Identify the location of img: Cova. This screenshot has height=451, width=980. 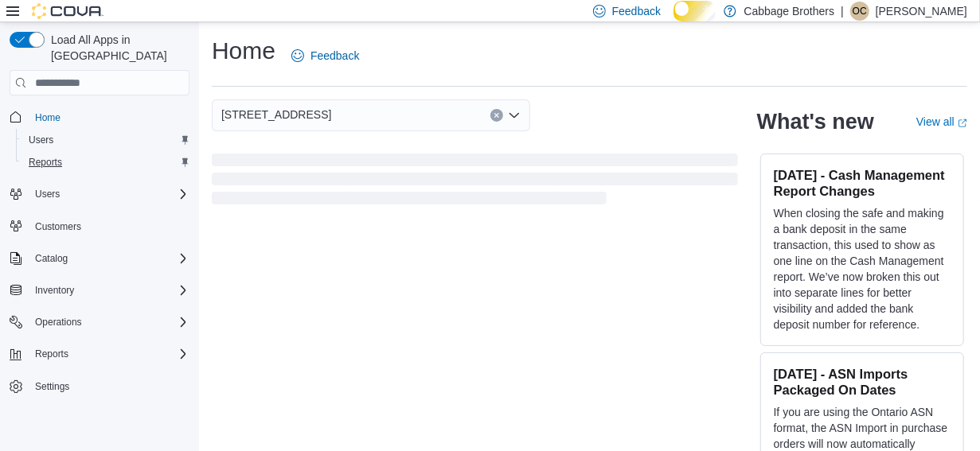
(67, 11).